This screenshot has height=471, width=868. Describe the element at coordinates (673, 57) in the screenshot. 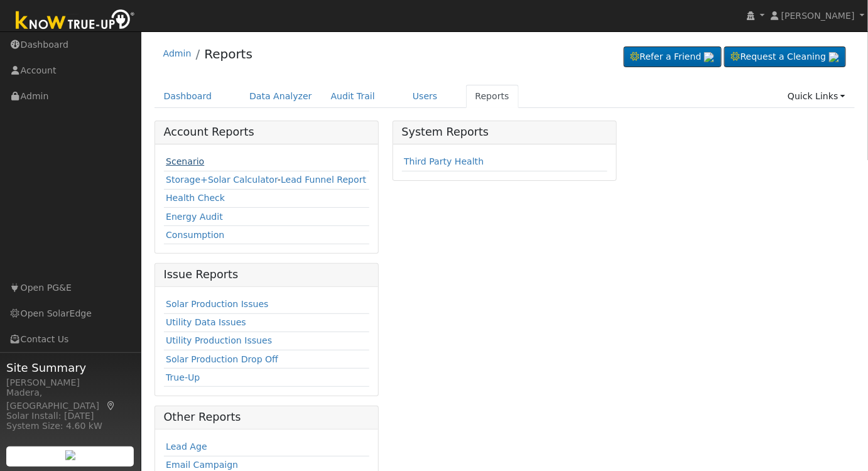

I see `a: Refer a Friend` at that location.